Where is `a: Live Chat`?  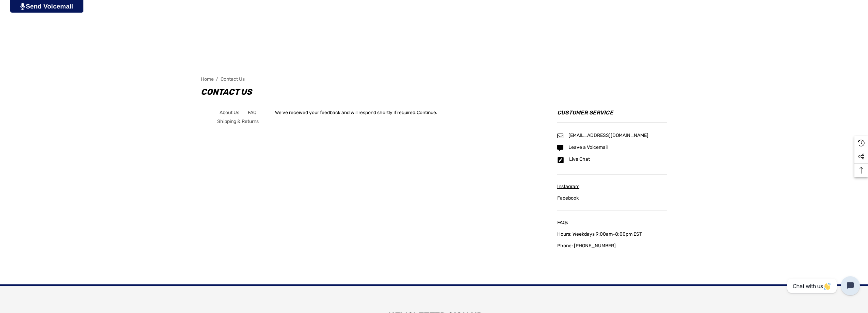 a: Live Chat is located at coordinates (580, 159).